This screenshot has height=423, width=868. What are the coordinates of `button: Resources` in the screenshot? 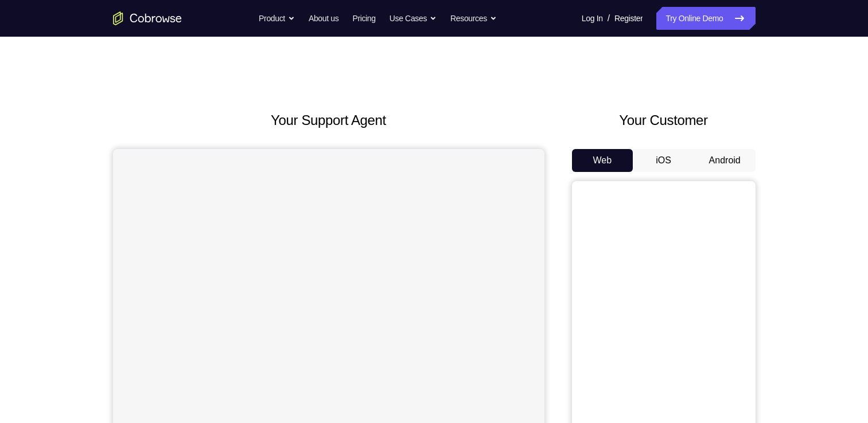 It's located at (473, 18).